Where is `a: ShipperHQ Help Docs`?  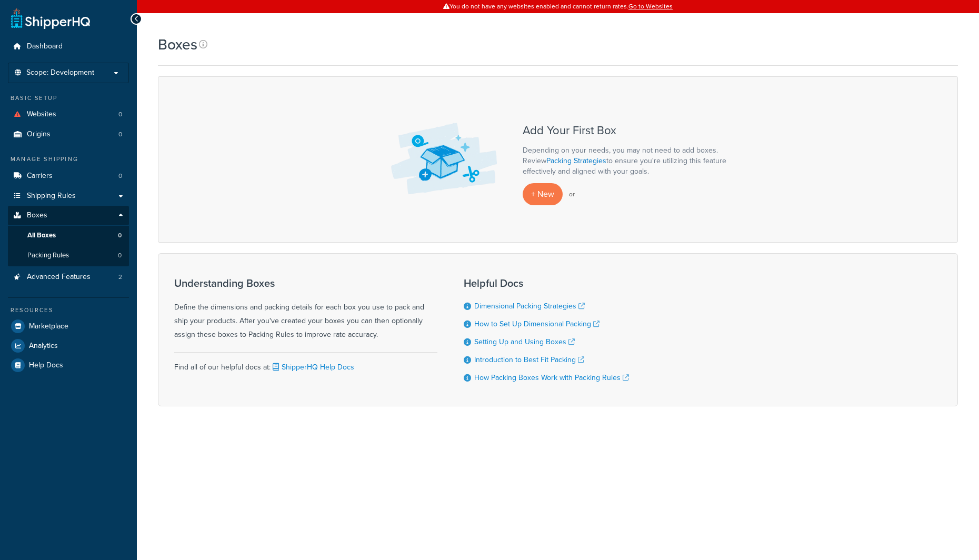
a: ShipperHQ Help Docs is located at coordinates (312, 366).